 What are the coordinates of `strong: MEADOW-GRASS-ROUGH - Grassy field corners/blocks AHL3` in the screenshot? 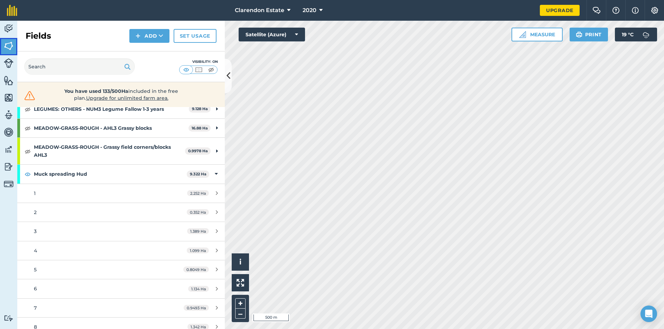 It's located at (109, 151).